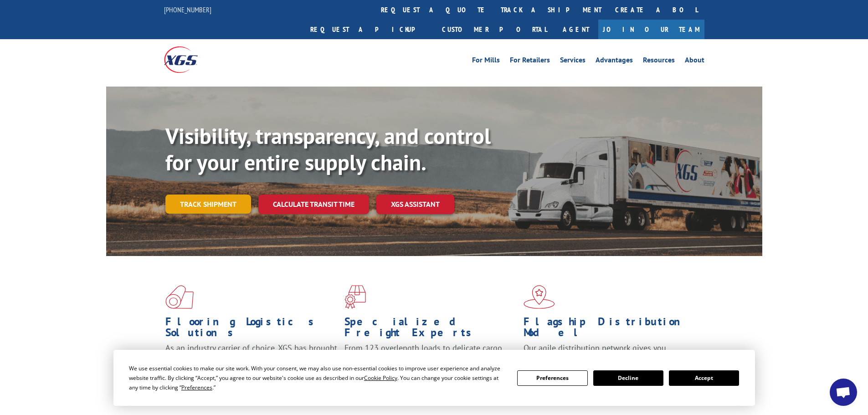 This screenshot has width=868, height=415. Describe the element at coordinates (607, 353) in the screenshot. I see `span: Our agile distribution network gives you nationwide inventory management on demand.` at that location.